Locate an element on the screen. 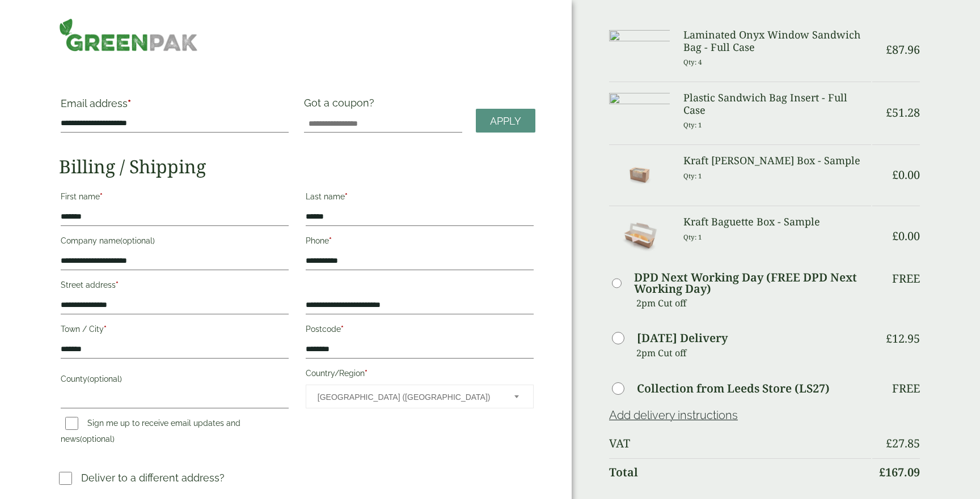  label: Postcode is located at coordinates (420, 331).